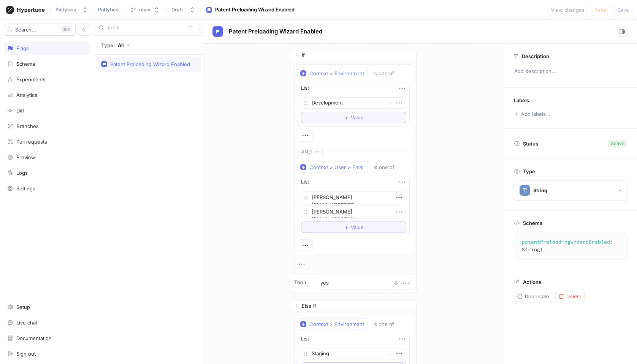 The image size is (637, 364). What do you see at coordinates (40, 30) in the screenshot?
I see `button: Search...K` at bounding box center [40, 30].